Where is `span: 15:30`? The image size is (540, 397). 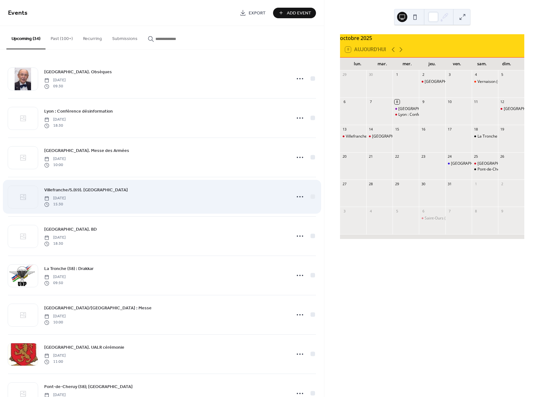
span: 15:30 is located at coordinates (55, 205).